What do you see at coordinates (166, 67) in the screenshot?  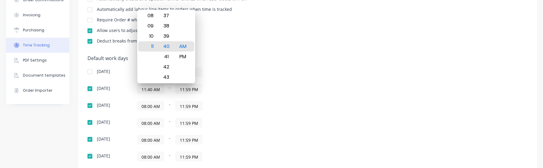 I see `div: 42` at bounding box center [166, 67].